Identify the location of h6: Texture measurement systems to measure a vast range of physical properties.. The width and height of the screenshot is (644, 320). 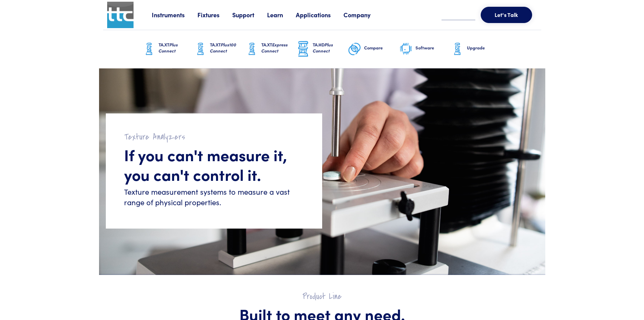
(214, 197).